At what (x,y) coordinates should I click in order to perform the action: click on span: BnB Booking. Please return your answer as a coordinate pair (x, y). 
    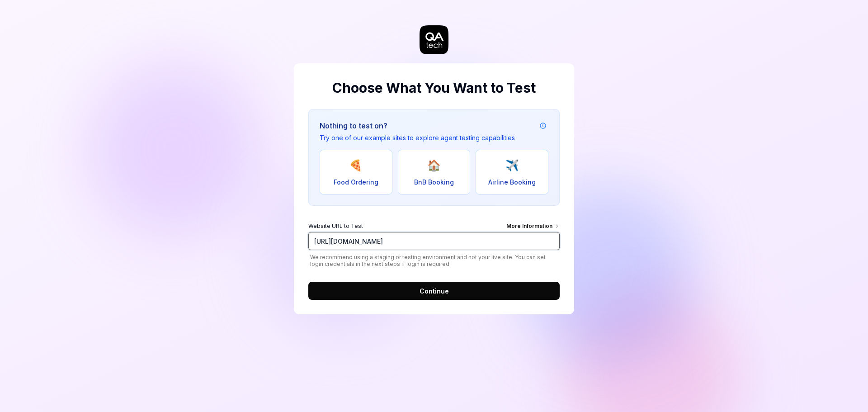
    Looking at the image, I should click on (434, 182).